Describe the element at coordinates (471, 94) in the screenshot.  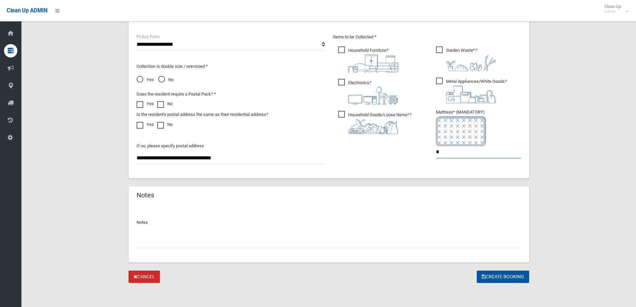
I see `img: 36c1b0289cb1767239cdd3de9e694f19.png` at that location.